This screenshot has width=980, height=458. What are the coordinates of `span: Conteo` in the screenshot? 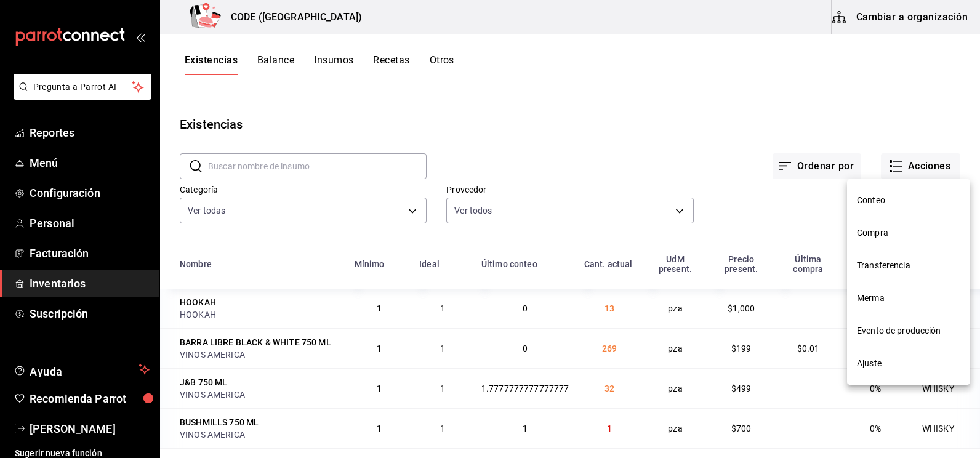 It's located at (908, 200).